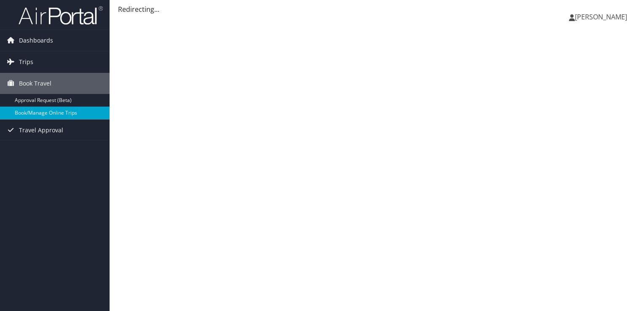 This screenshot has width=644, height=311. I want to click on span: Book Travel, so click(35, 83).